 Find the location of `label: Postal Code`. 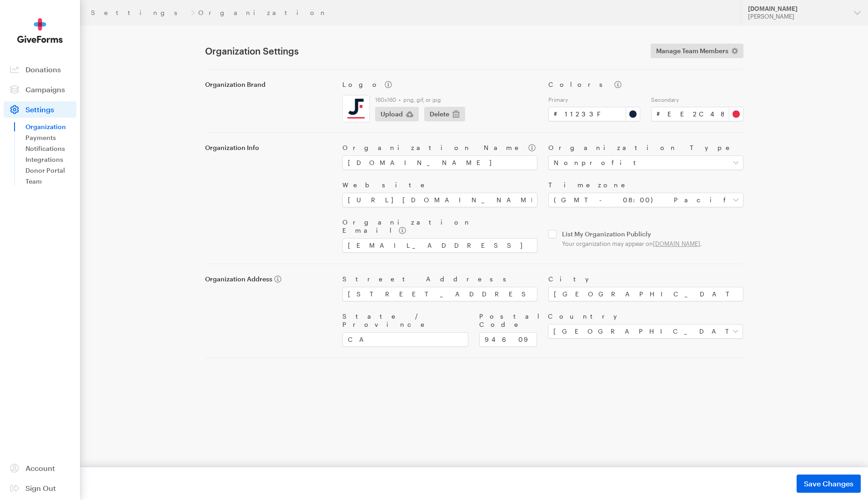

label: Postal Code is located at coordinates (508, 321).